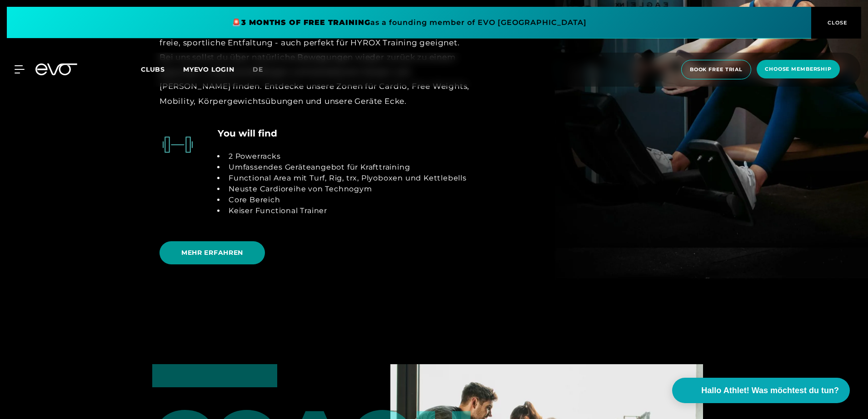 The image size is (868, 419). Describe the element at coordinates (263, 70) in the screenshot. I see `a: de` at that location.